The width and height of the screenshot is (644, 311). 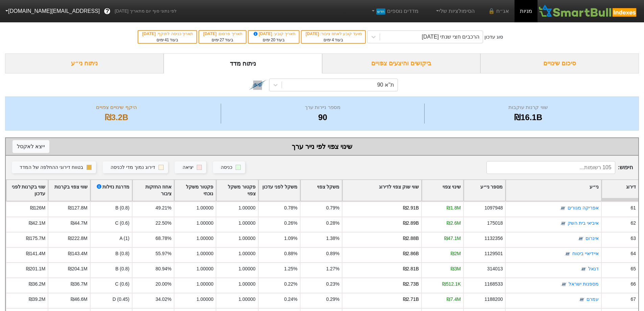 I want to click on div: ₪204.1M, so click(x=78, y=268).